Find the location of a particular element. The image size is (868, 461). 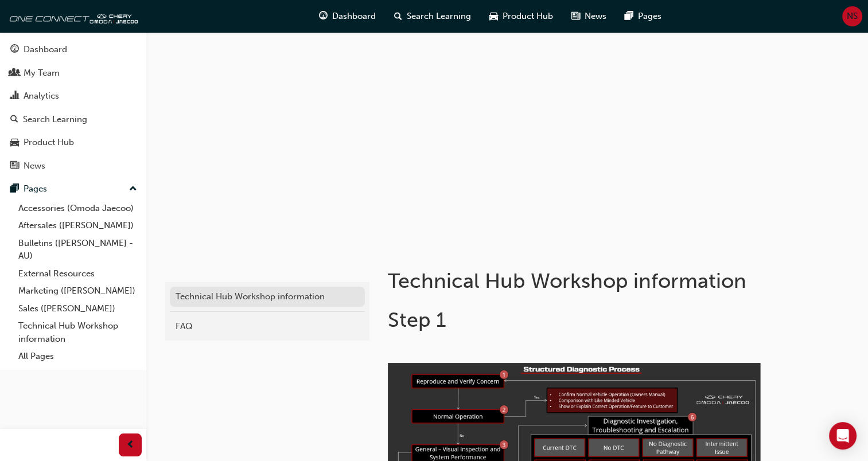

a: Dashboard is located at coordinates (73, 49).